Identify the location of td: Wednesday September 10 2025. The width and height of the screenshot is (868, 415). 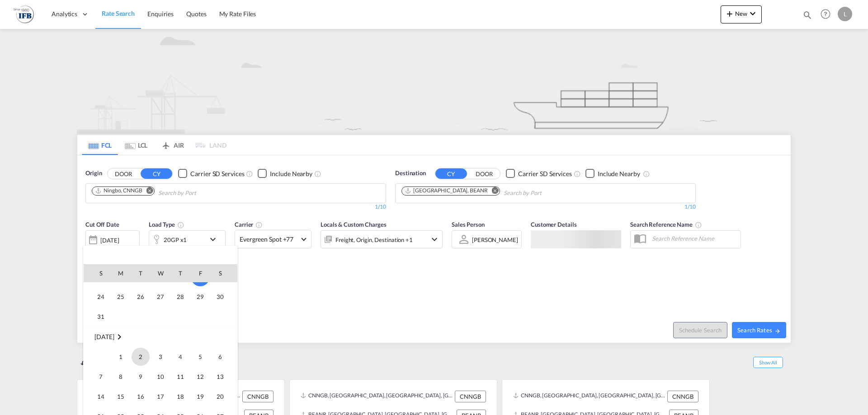
(161, 377).